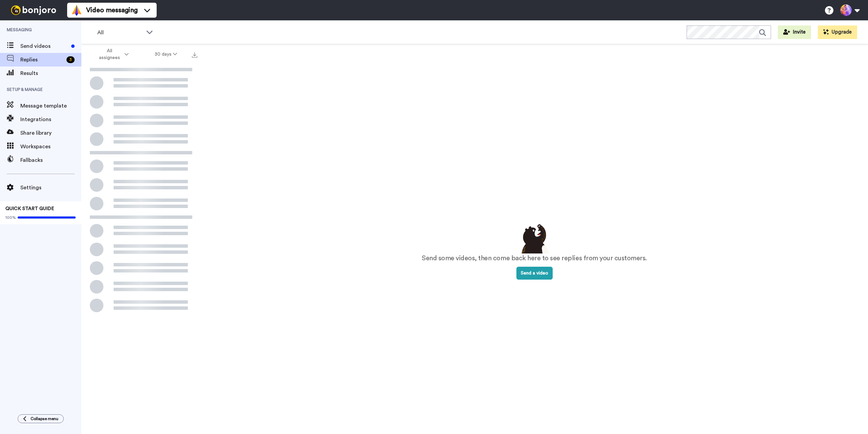  I want to click on span: QUICK START GUIDE, so click(30, 209).